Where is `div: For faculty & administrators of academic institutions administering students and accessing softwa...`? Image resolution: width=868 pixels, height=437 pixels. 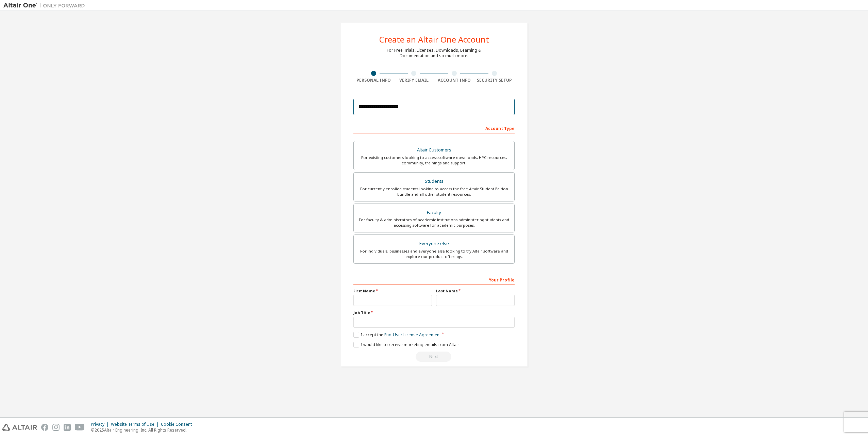
div: For faculty & administrators of academic institutions administering students and accessing softwa... is located at coordinates (434, 222).